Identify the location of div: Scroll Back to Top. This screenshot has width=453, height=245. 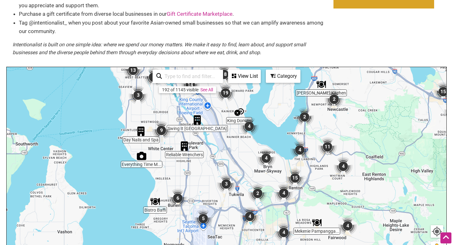
(446, 237).